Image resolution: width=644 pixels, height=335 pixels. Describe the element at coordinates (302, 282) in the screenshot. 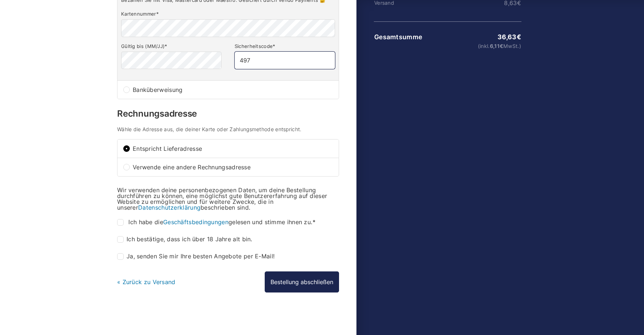

I see `button: Bestellung abschließen` at that location.